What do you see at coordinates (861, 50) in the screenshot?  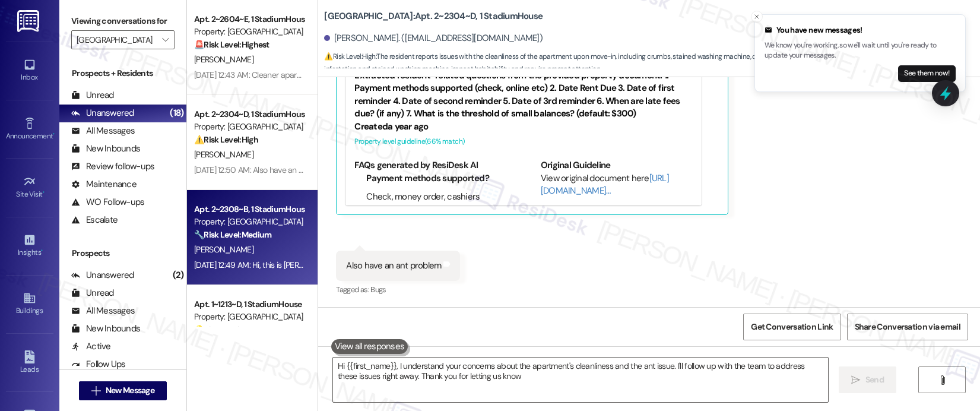 I see `p: We know you're working, so we'll wait until you're ready to update your messages.` at bounding box center [861, 50].